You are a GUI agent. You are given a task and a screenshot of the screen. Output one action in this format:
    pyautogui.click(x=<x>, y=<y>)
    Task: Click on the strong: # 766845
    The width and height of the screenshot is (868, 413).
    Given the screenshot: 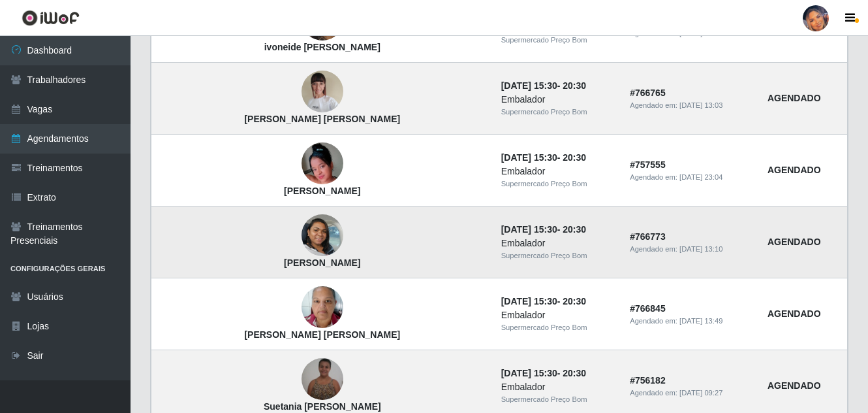 What is the action you would take?
    pyautogui.click(x=647, y=309)
    